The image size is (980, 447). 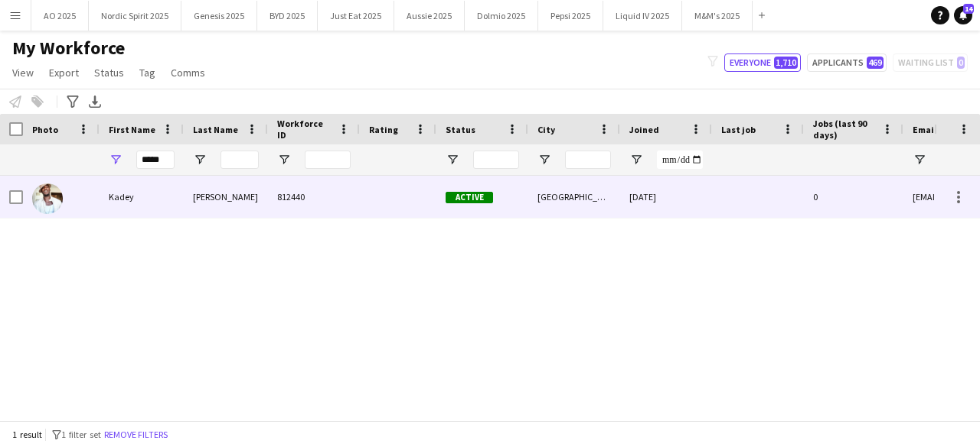 What do you see at coordinates (570, 15) in the screenshot?
I see `button: Pepsi 2025` at bounding box center [570, 15].